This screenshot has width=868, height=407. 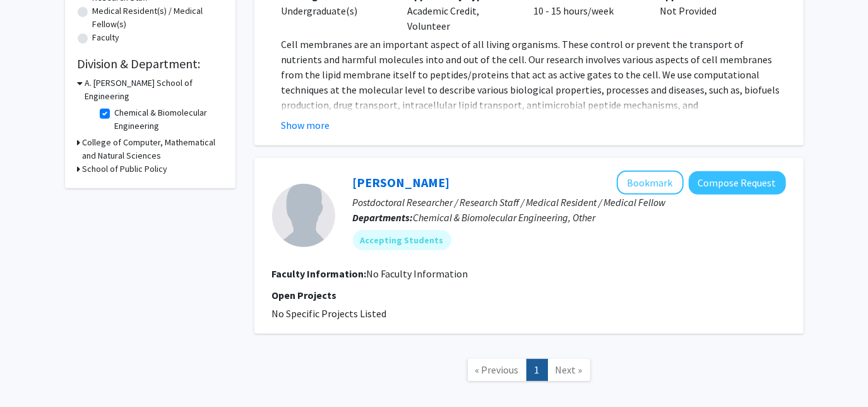 I want to click on a: Previous Page, so click(x=497, y=370).